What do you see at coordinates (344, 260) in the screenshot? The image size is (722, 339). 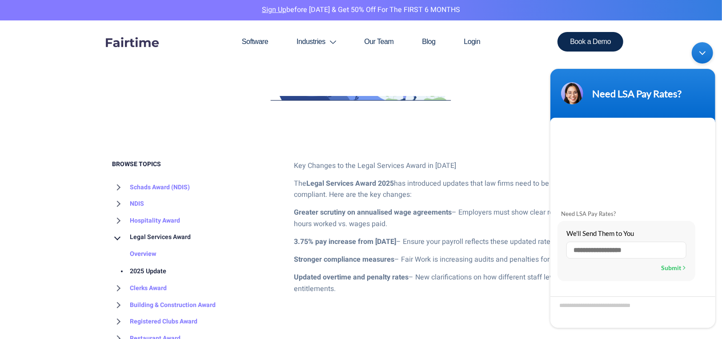 I see `strong: Stronger compliance measures` at bounding box center [344, 260].